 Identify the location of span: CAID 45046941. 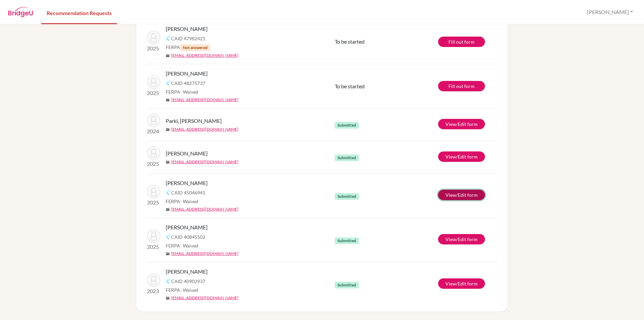
(188, 192).